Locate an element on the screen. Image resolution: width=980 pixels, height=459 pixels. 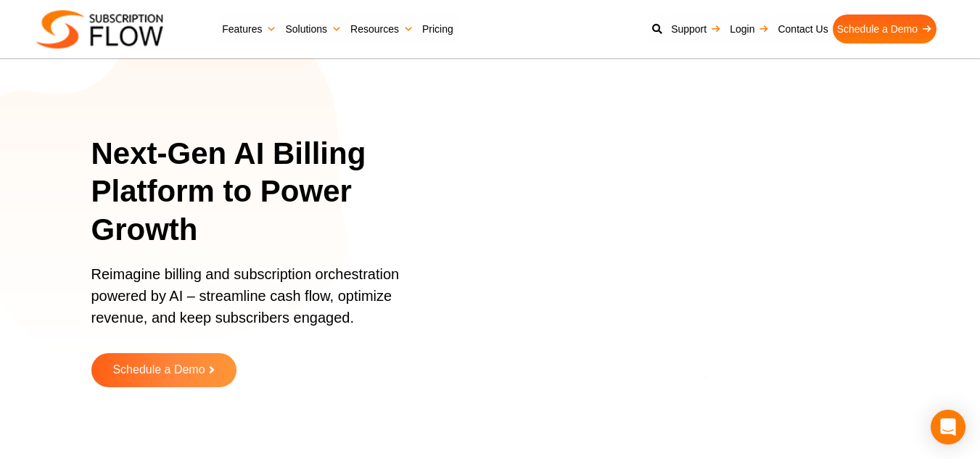
img: Subscriptionflow is located at coordinates (99, 29).